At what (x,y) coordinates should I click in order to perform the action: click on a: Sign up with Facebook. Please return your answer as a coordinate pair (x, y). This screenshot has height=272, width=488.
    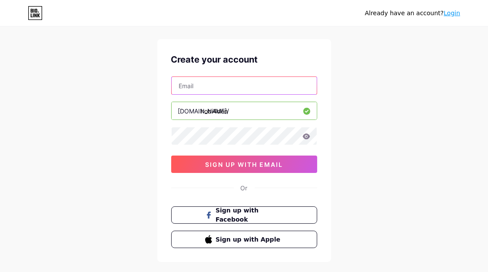
    Looking at the image, I should click on (244, 215).